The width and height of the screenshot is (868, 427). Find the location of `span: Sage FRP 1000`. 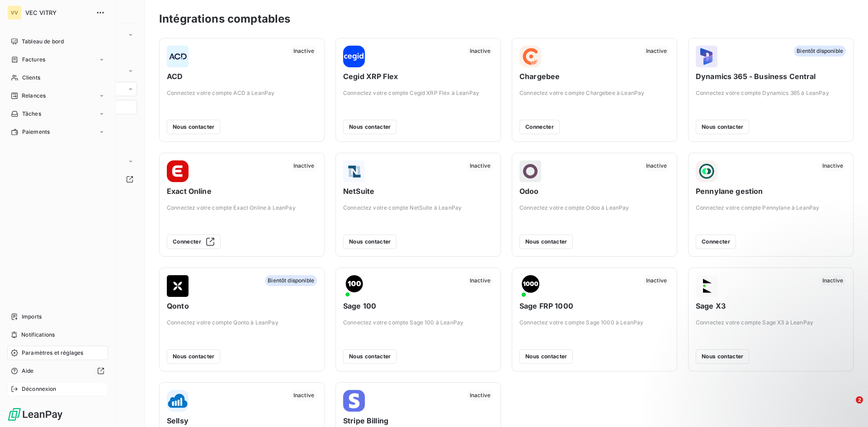

span: Sage FRP 1000 is located at coordinates (595, 306).